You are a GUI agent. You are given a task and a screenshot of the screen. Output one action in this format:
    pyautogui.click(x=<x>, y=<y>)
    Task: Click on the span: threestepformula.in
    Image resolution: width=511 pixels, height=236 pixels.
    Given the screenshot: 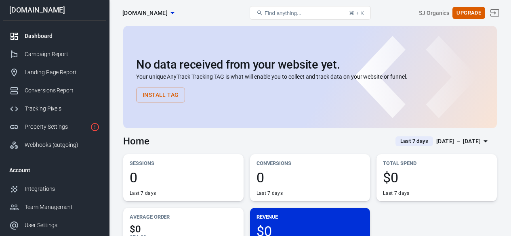 What is the action you would take?
    pyautogui.click(x=145, y=13)
    